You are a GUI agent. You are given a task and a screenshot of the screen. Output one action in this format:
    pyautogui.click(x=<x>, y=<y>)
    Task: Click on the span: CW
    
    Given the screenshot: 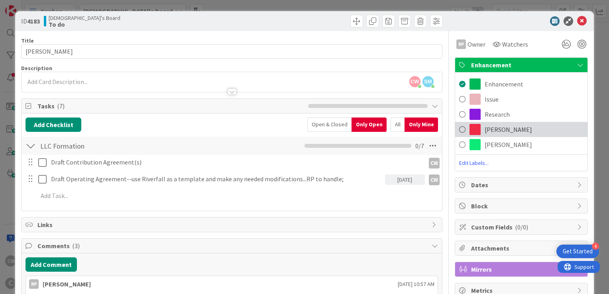 What is the action you would take?
    pyautogui.click(x=415, y=82)
    